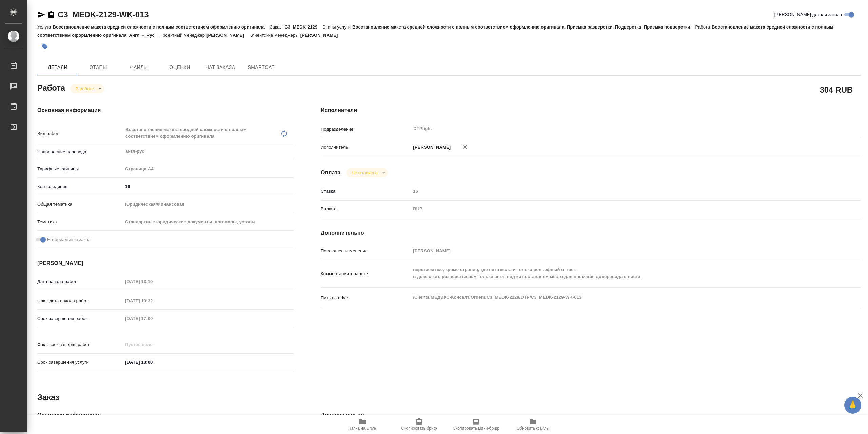 The width and height of the screenshot is (868, 434). Describe the element at coordinates (69, 240) in the screenshot. I see `span: Нотариальный заказ` at that location.